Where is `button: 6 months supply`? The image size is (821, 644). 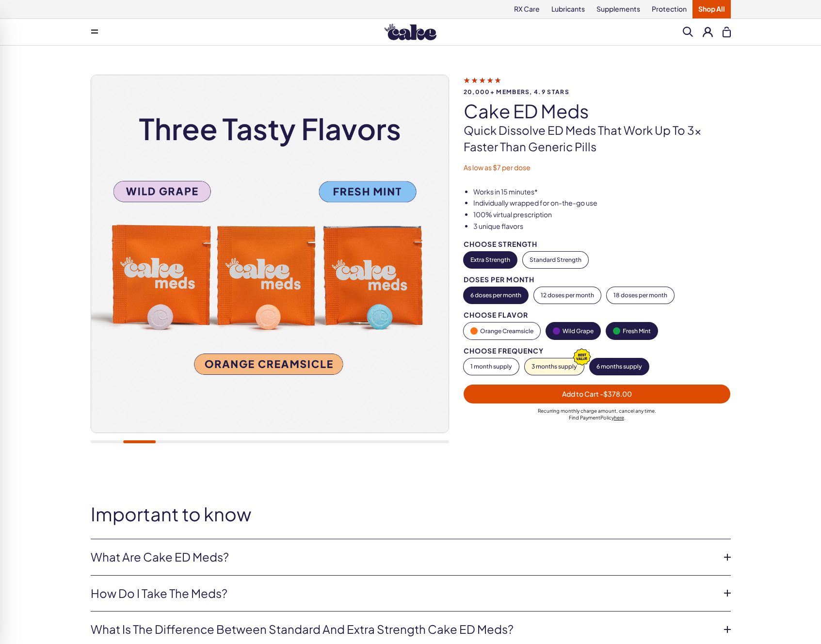
button: 6 months supply is located at coordinates (619, 366).